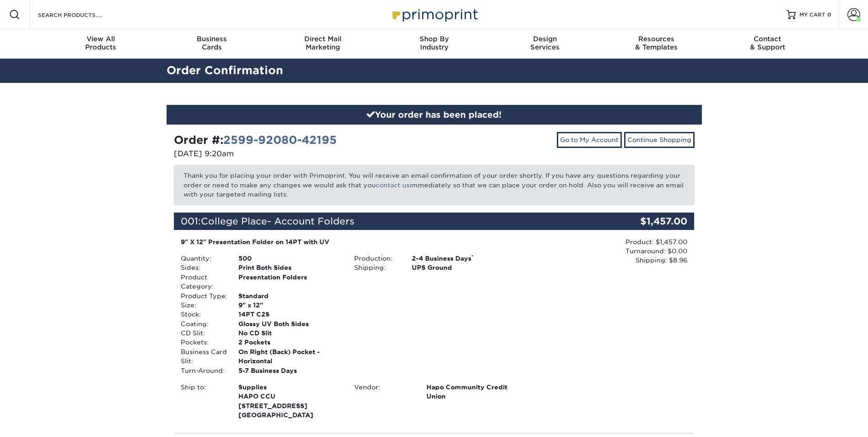  Describe the element at coordinates (652, 221) in the screenshot. I see `div: $1,457.00` at that location.